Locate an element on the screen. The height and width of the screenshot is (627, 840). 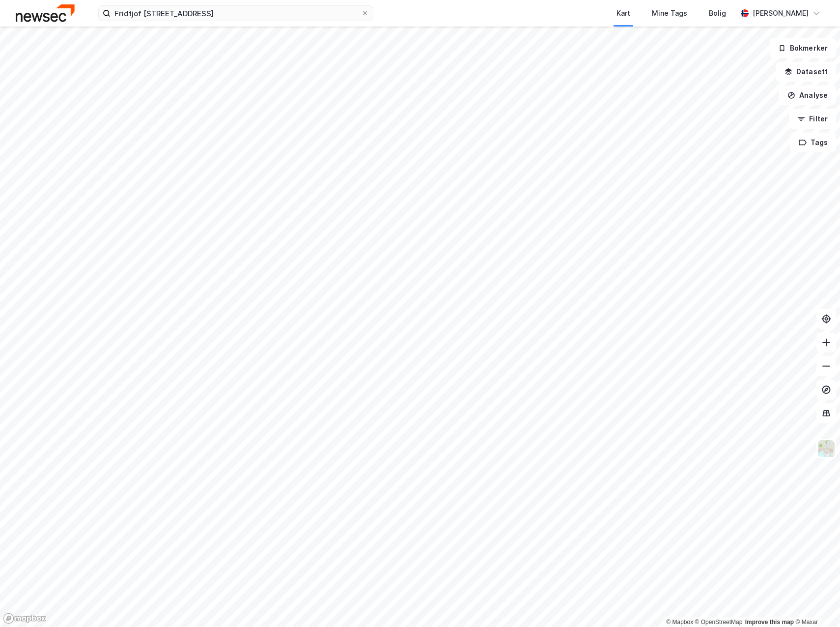
a: Mapbox homepage is located at coordinates (25, 618).